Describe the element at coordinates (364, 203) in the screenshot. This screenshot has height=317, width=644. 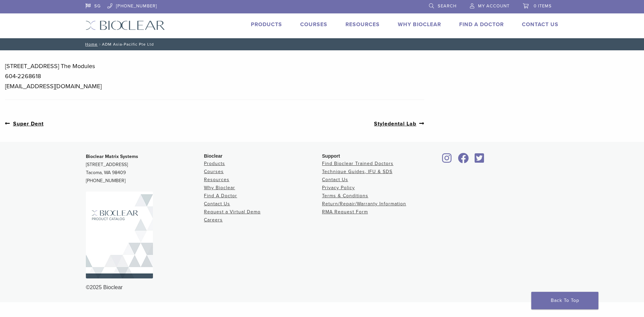
I see `a: Return/Repair/Warranty Information` at that location.